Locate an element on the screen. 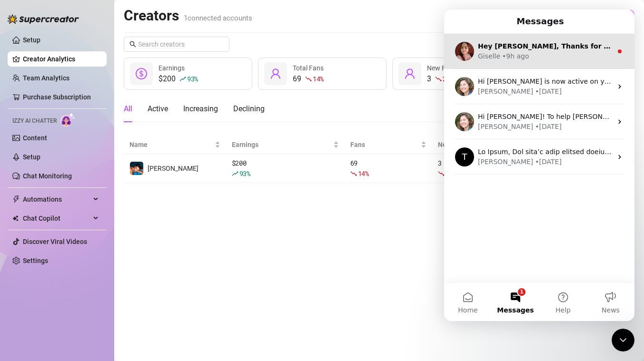  span: Chat Copilot is located at coordinates (57, 218).